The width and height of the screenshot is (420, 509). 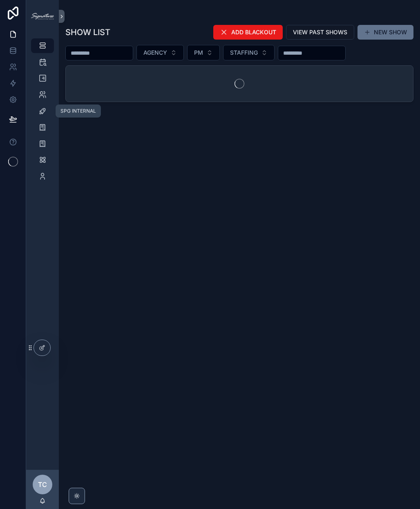 I want to click on button: ADD BLACKOUT, so click(x=248, y=32).